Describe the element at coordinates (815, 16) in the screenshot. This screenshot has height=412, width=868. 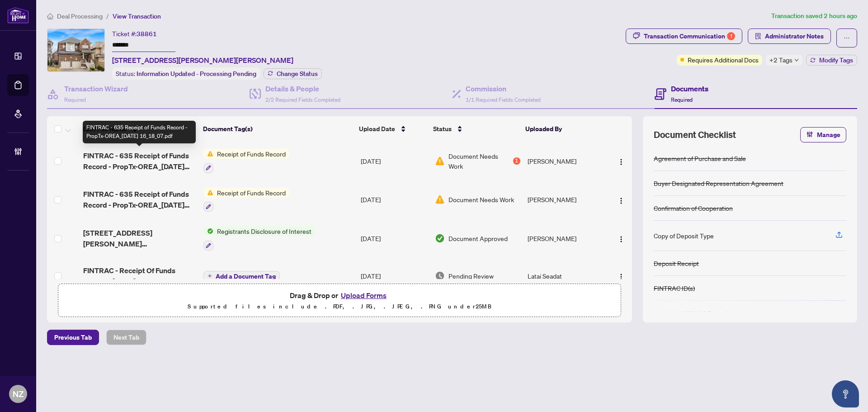
I see `article: Transaction saved 2 hours ago` at that location.